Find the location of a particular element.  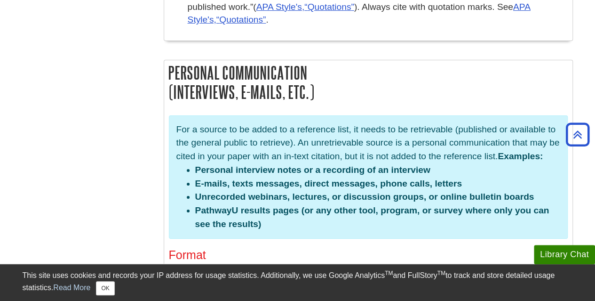

strong: PathwayU results pages (or any other tool, program, or survey where only you can see the results) is located at coordinates (372, 217).